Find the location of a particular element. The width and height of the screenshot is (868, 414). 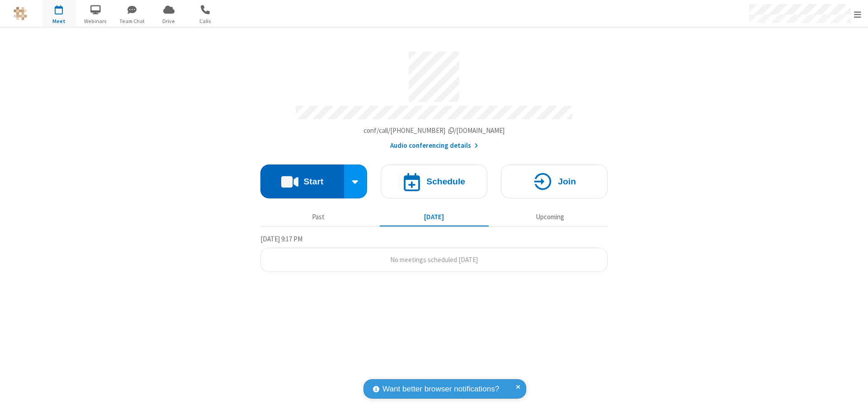

div: Start conference options is located at coordinates (356, 182).